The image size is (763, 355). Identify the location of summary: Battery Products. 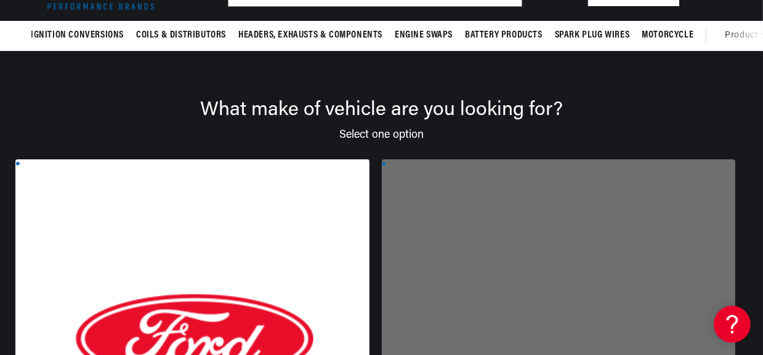
(504, 35).